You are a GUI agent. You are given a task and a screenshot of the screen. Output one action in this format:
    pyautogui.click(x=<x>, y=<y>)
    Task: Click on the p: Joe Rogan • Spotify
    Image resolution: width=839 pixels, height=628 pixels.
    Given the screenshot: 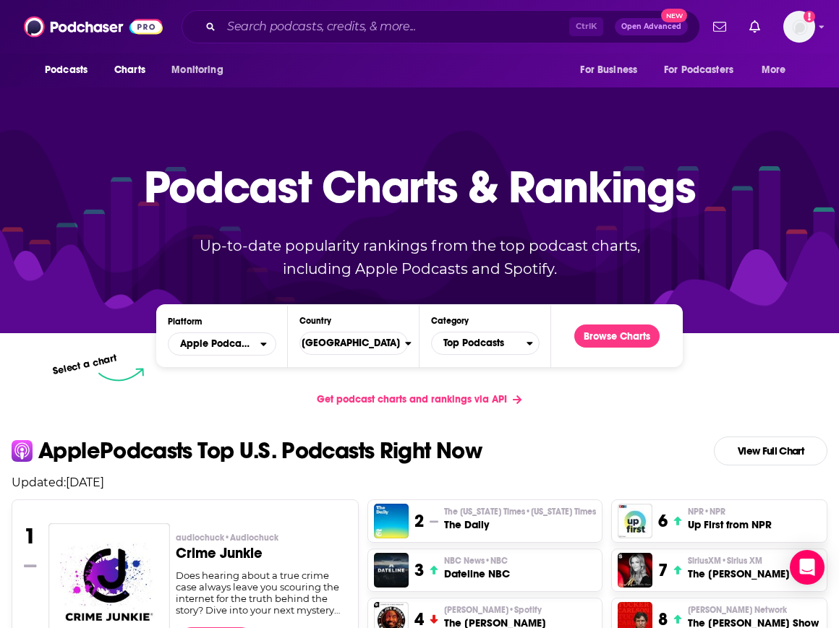 What is the action you would take?
    pyautogui.click(x=520, y=610)
    